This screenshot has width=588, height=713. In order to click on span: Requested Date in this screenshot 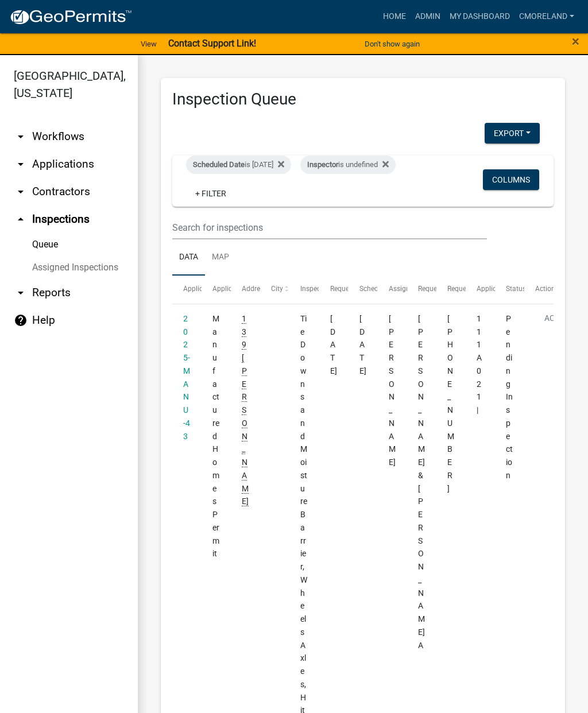, I will do `click(354, 289)`.